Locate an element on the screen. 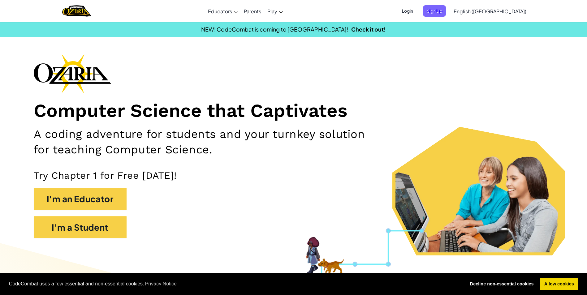 The image size is (587, 295). a: Parents is located at coordinates (253, 11).